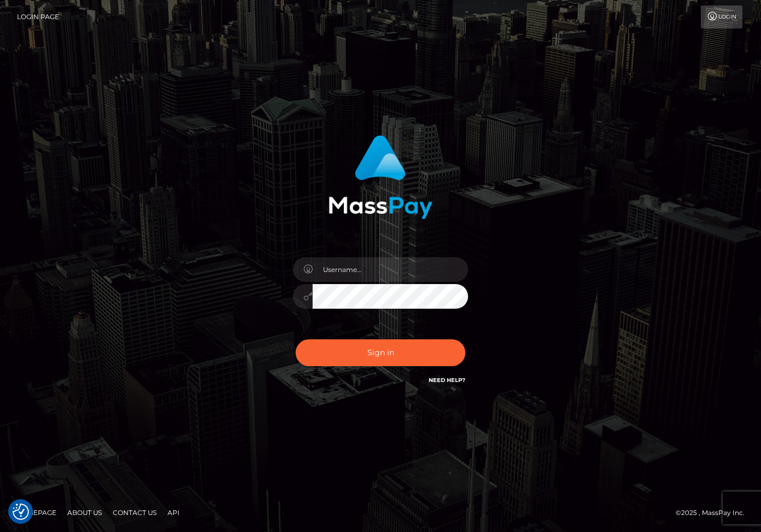 This screenshot has height=532, width=761. What do you see at coordinates (447, 380) in the screenshot?
I see `a: Need Help?` at bounding box center [447, 380].